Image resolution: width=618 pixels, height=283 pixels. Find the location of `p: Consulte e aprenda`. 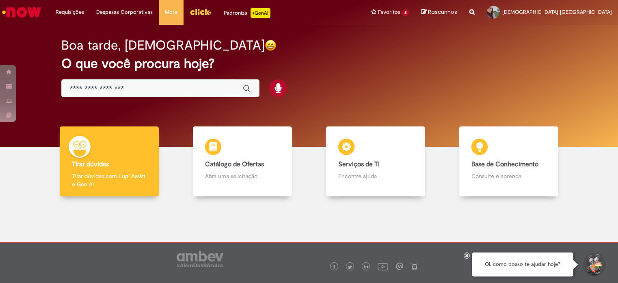

p: Consulte e aprenda is located at coordinates (509, 176).